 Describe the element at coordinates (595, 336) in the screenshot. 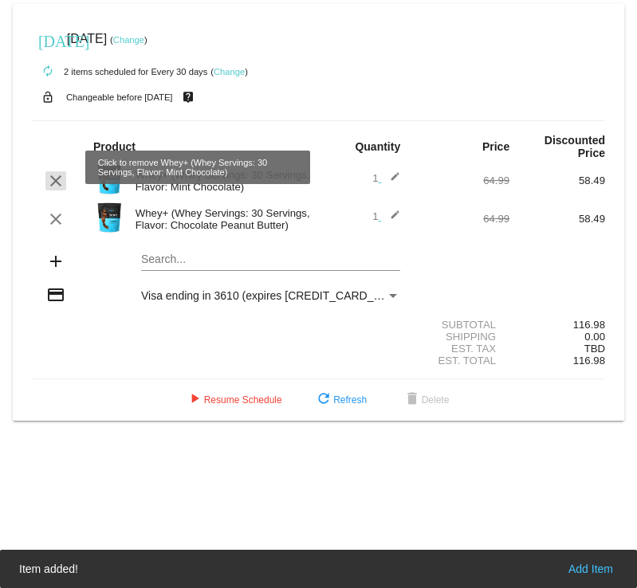

I see `span: 0.00` at that location.